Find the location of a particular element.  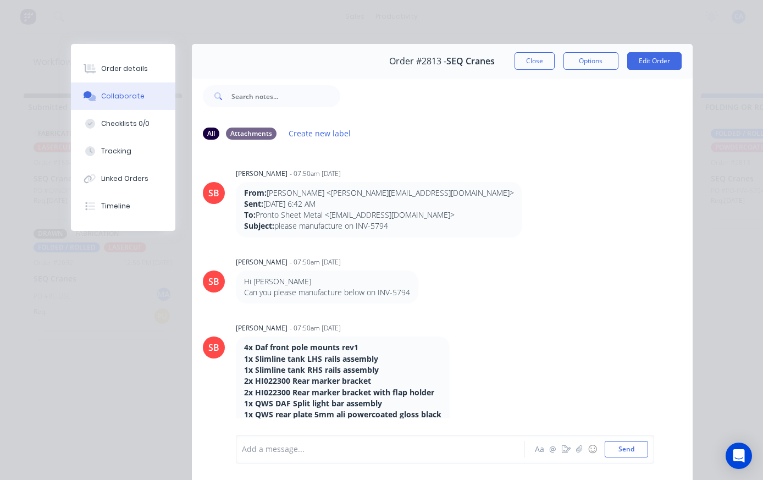

button: Create new label is located at coordinates (320, 133).